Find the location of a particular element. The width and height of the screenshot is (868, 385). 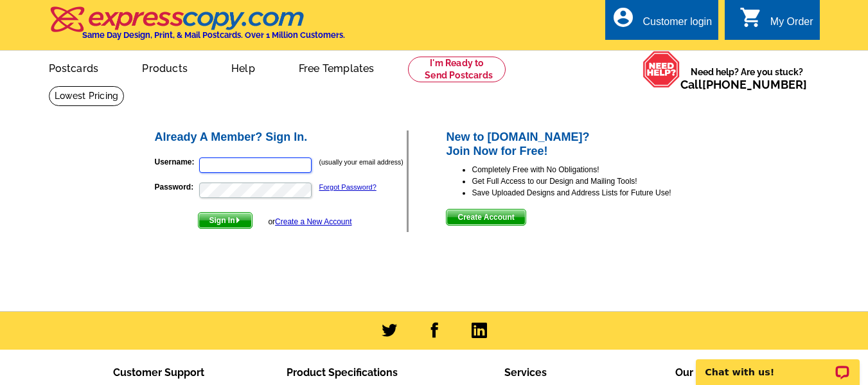

span: Customer Support is located at coordinates (159, 372).